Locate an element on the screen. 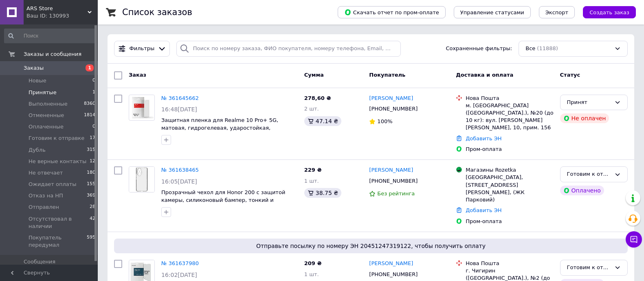  span: 1814 is located at coordinates (90, 115).